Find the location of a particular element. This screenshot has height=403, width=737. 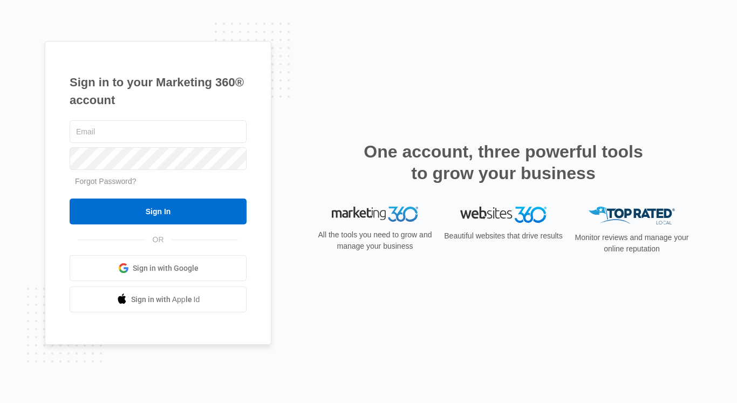

a: Sign in with Apple Id is located at coordinates (158, 299).